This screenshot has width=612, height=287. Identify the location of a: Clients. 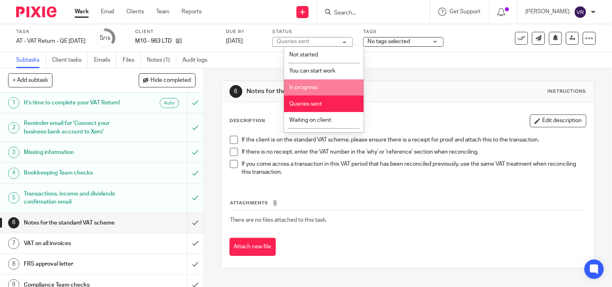
(135, 12).